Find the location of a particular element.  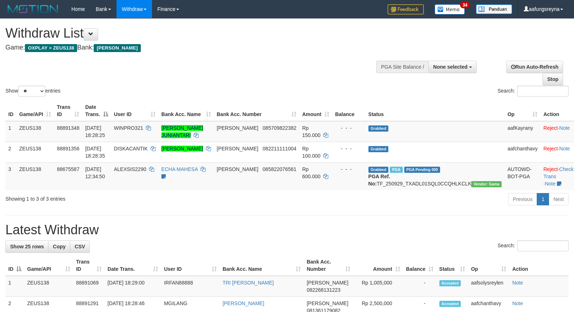

a: Show 25 rows is located at coordinates (27, 247).